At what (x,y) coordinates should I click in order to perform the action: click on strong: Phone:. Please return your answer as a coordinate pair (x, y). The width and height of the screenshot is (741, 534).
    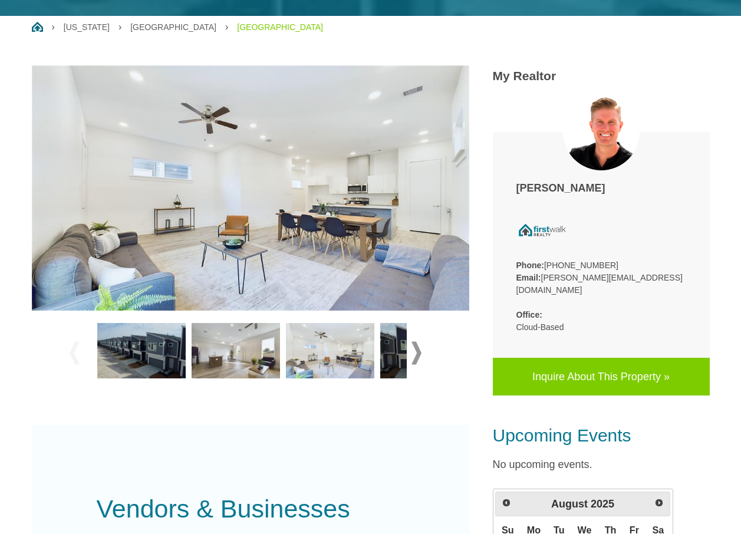
    Looking at the image, I should click on (530, 265).